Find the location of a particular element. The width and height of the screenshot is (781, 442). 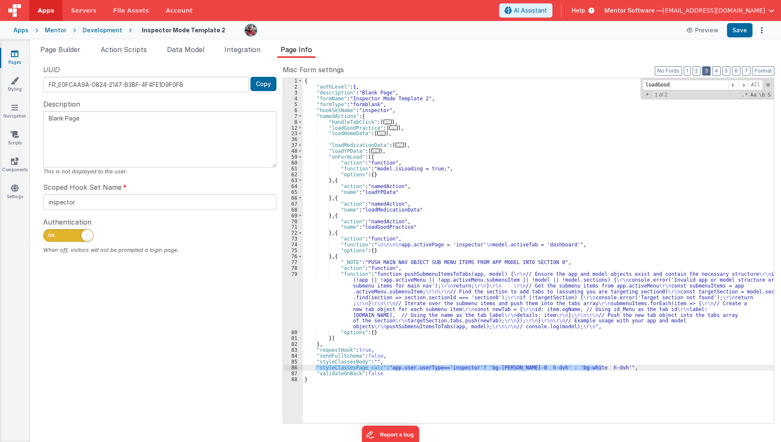

div: 66 is located at coordinates (293, 198).